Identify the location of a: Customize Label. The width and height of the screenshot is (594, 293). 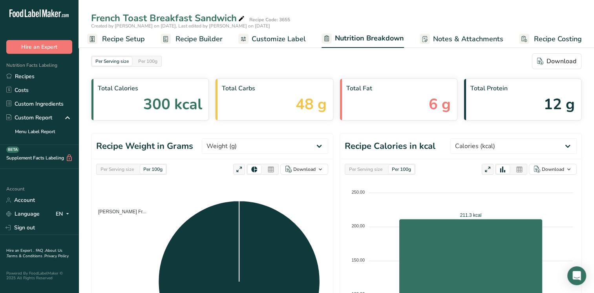
(272, 39).